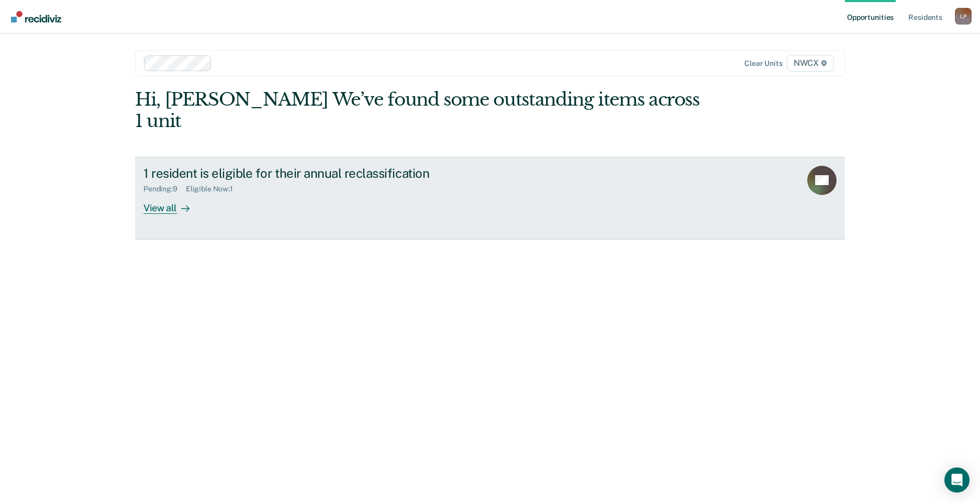 The width and height of the screenshot is (980, 503). I want to click on button: Profile dropdown button, so click(963, 16).